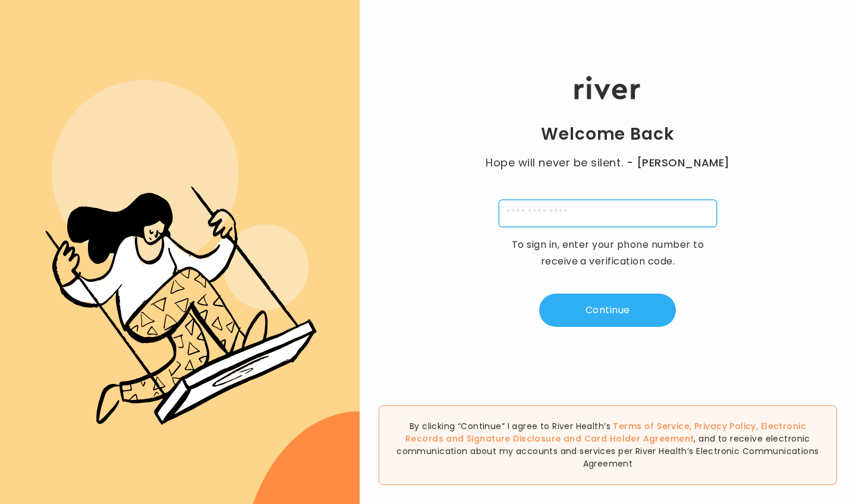 The height and width of the screenshot is (504, 856). What do you see at coordinates (606, 432) in the screenshot?
I see `span: , , and` at bounding box center [606, 432].